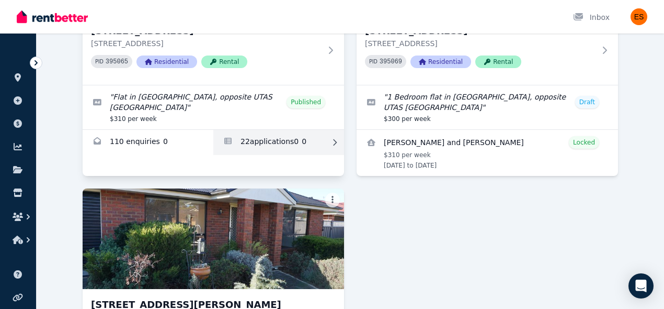  What do you see at coordinates (148, 142) in the screenshot?
I see `a: Enquiries for Unit 2/55 Invermay Rd, Invermay` at bounding box center [148, 142].